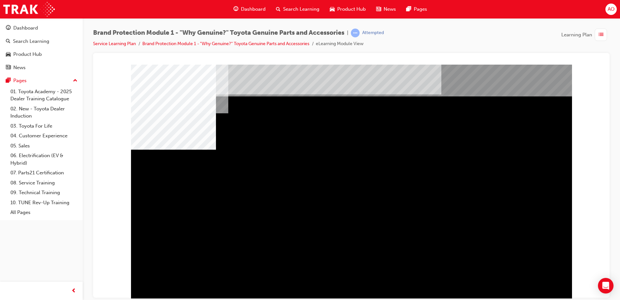 This screenshot has height=300, width=620. I want to click on li: eLearning Module View, so click(340, 44).